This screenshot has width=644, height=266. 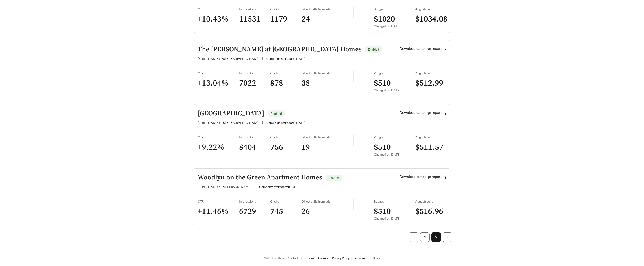 I want to click on span: left, so click(x=414, y=237).